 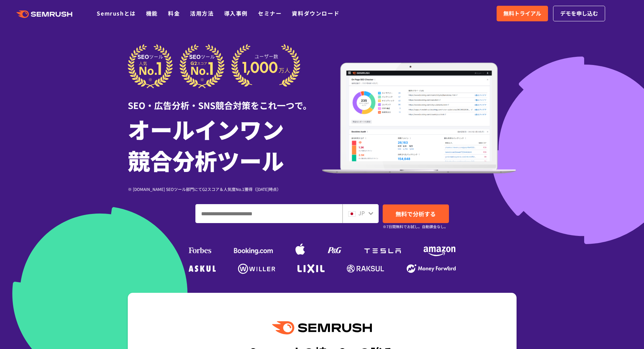 I want to click on a: セミナー, so click(x=270, y=13).